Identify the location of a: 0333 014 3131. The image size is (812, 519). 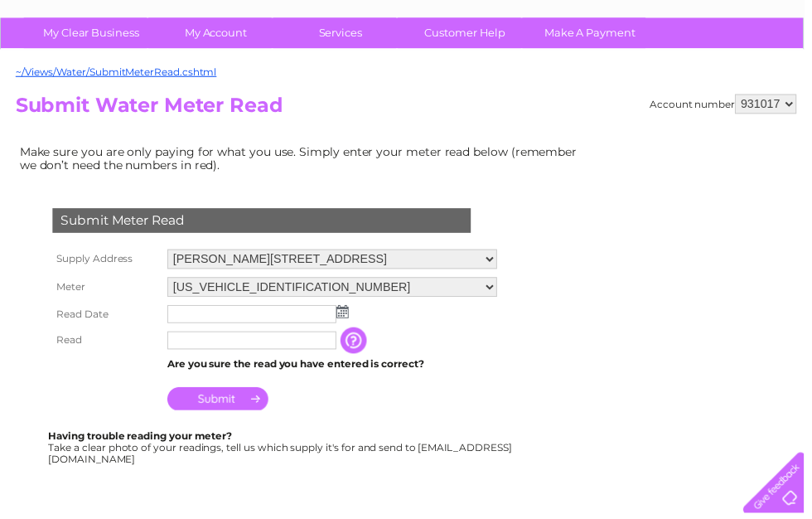
(557, 19).